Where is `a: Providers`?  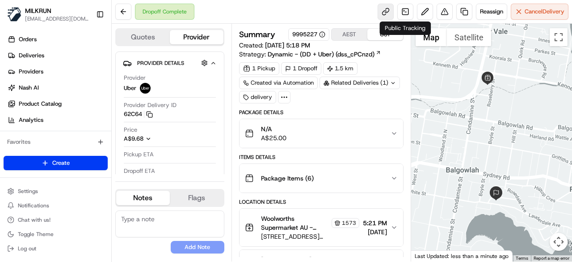 a: Providers is located at coordinates (57, 72).